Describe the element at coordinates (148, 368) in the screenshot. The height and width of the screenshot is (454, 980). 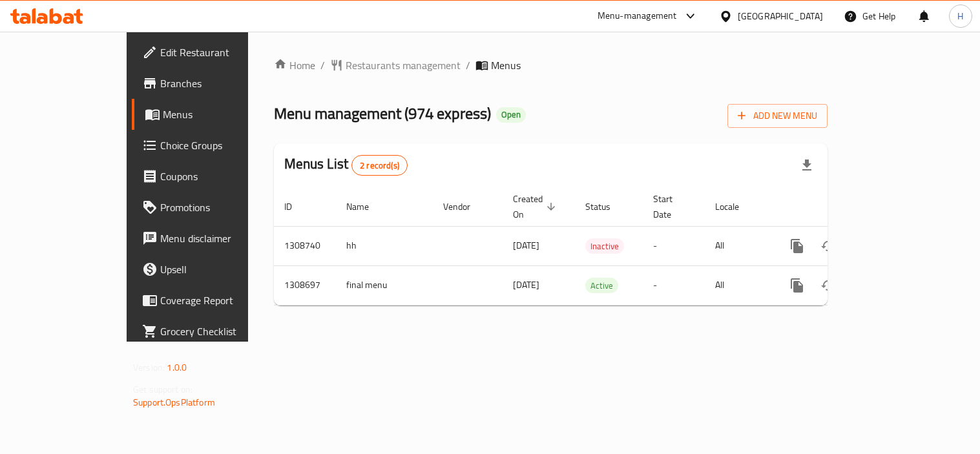
I see `span: Version:` at that location.